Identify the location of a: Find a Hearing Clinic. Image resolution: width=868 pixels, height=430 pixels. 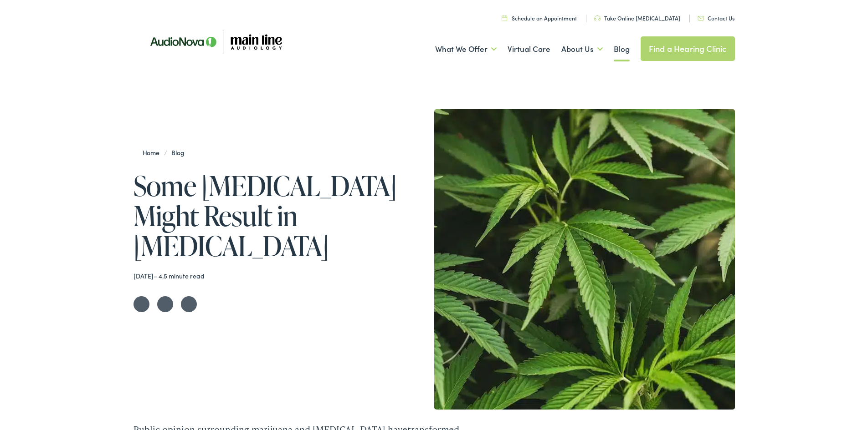
(688, 49).